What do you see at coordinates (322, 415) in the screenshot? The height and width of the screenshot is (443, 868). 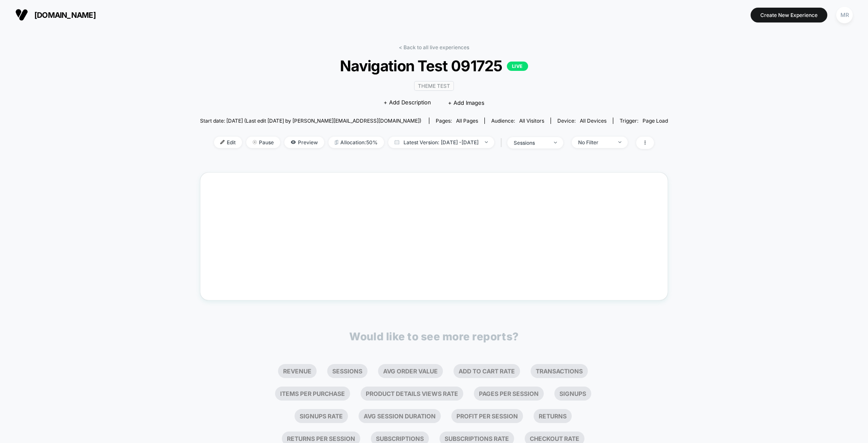 I see `li: Signups Rate` at bounding box center [322, 415].